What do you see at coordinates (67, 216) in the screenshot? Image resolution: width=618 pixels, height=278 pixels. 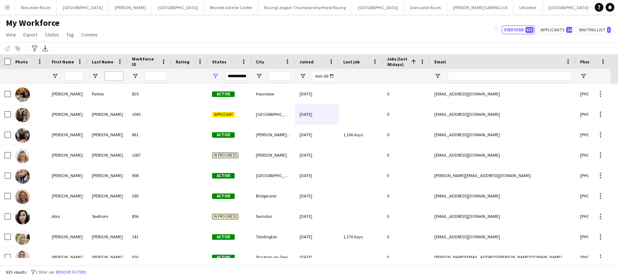 I see `div: Aiko` at bounding box center [67, 216].